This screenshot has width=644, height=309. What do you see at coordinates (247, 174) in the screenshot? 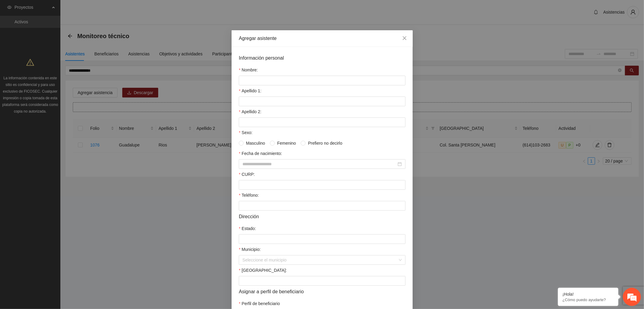
I see `label: CURP:` at bounding box center [247, 174].